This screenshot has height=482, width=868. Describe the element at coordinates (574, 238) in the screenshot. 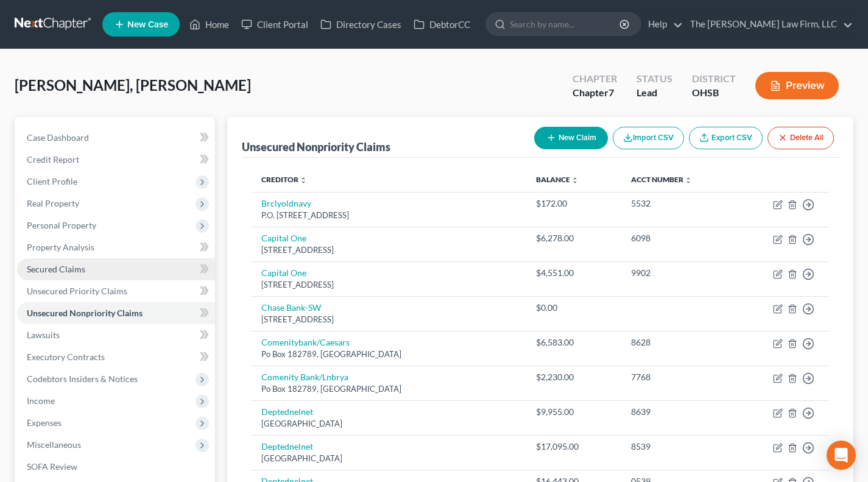

I see `div: $6,278.00` at that location.